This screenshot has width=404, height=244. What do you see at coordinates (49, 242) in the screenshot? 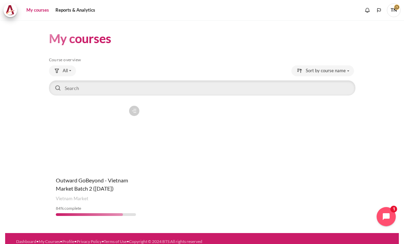
I see `a: My Courses` at bounding box center [49, 242].